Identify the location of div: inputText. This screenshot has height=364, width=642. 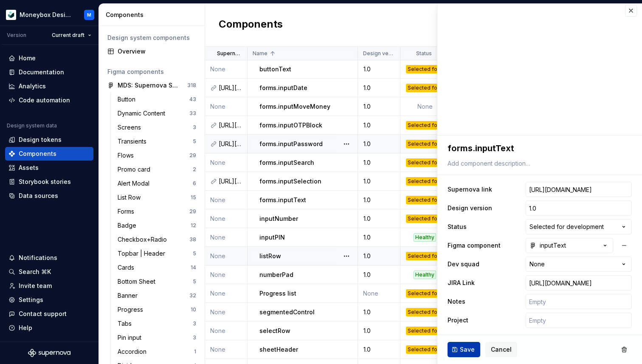
(548, 245).